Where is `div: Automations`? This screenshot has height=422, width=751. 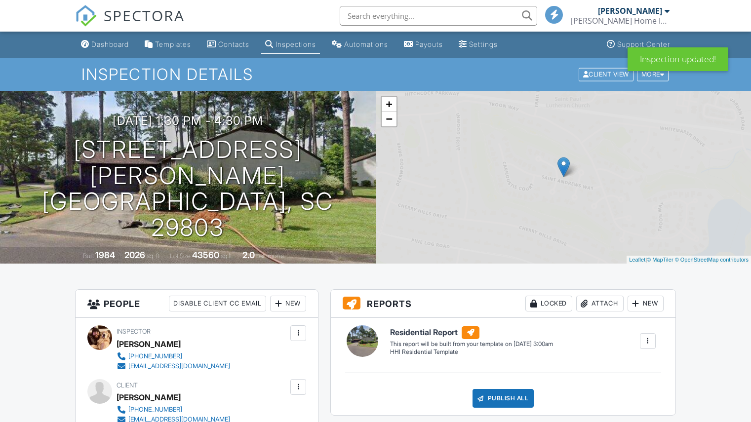 div: Automations is located at coordinates (366, 44).